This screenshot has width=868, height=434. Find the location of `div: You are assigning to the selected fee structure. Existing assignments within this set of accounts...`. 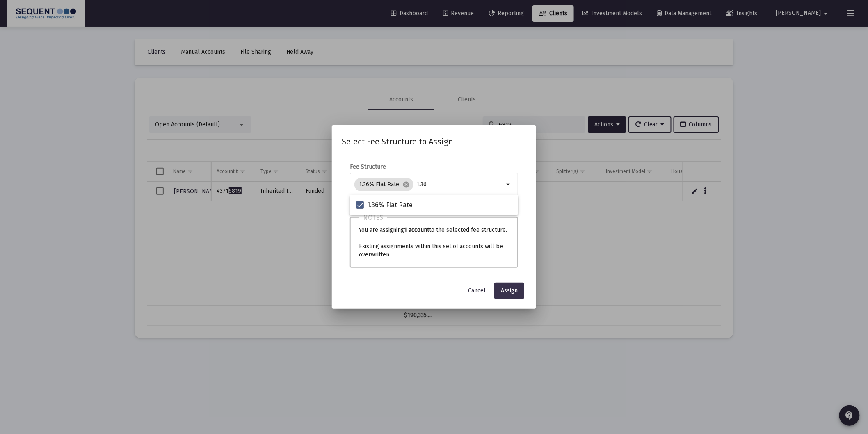

div: You are assigning to the selected fee structure. Existing assignments within this set of accounts... is located at coordinates (434, 242).